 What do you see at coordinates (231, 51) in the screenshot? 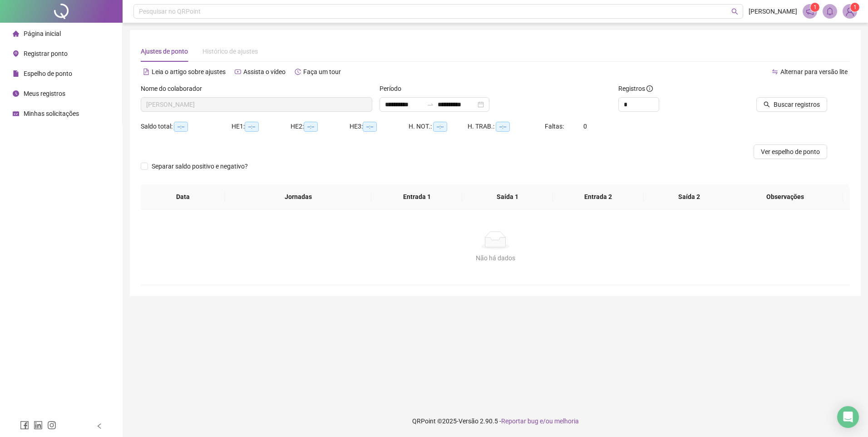
I see `span: Histórico de ajustes` at bounding box center [231, 51].